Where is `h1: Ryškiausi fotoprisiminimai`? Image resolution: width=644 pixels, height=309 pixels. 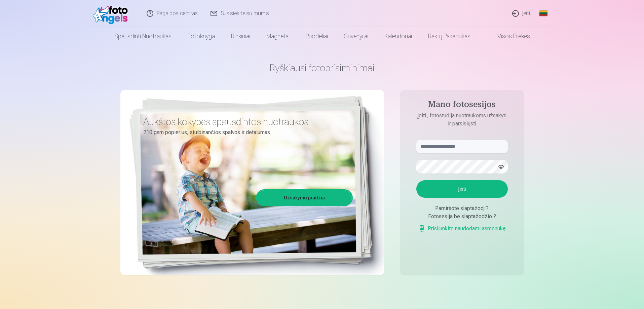
h1: Ryškiausi fotoprisiminimai is located at coordinates (322, 68).